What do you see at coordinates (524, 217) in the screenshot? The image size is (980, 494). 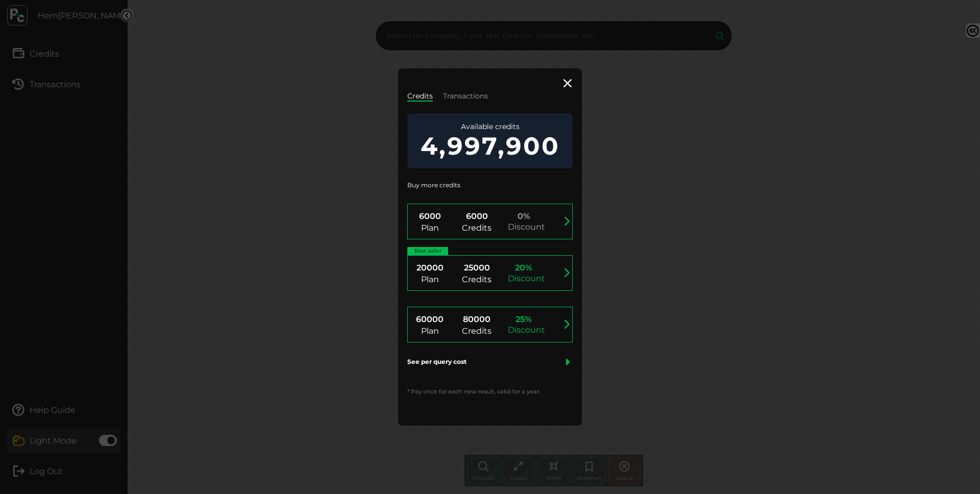 I see `div: 0%` at bounding box center [524, 217].